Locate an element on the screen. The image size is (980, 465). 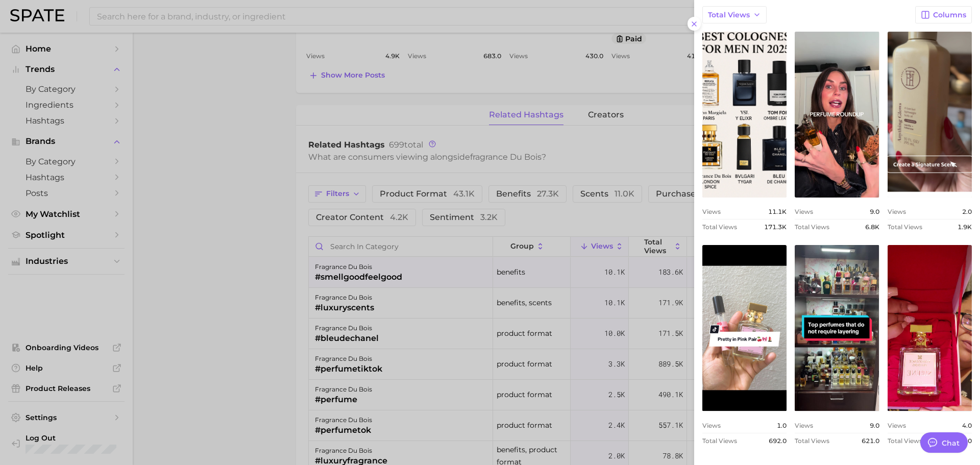
span: 4.0 is located at coordinates (966, 425).